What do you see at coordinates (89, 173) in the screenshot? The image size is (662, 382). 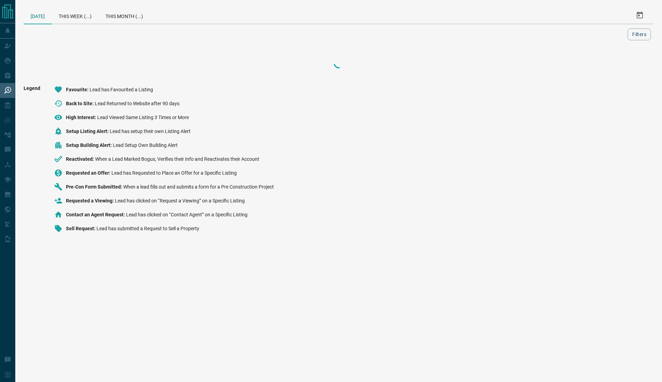 I see `span: Requested an Offer` at bounding box center [89, 173].